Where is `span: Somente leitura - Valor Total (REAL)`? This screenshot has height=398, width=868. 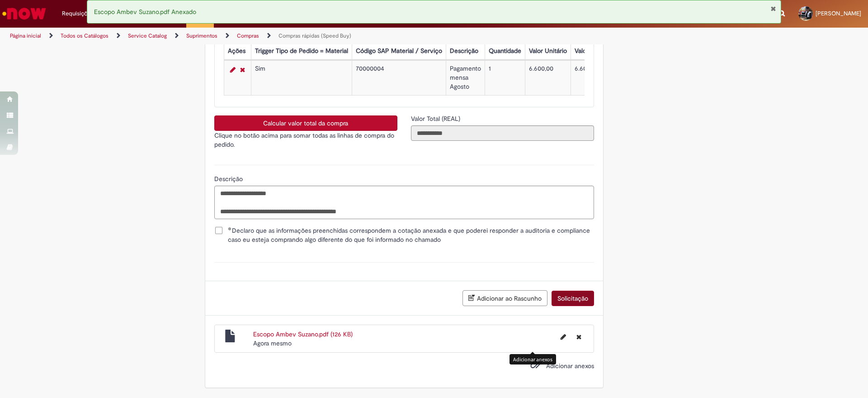
span: Somente leitura - Valor Total (REAL) is located at coordinates (436, 119).